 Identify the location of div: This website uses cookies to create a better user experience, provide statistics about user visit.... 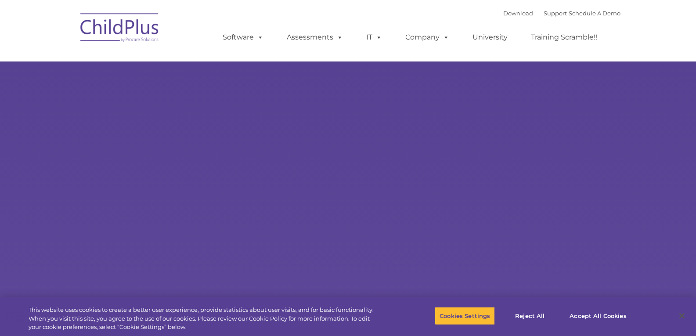
(206, 318).